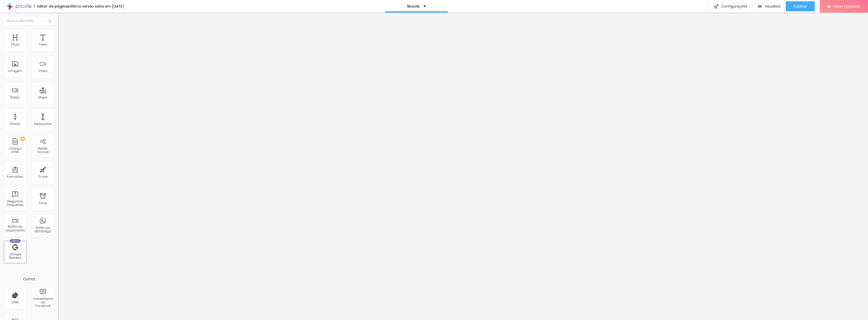  What do you see at coordinates (15, 44) in the screenshot?
I see `div: Título` at bounding box center [15, 44].